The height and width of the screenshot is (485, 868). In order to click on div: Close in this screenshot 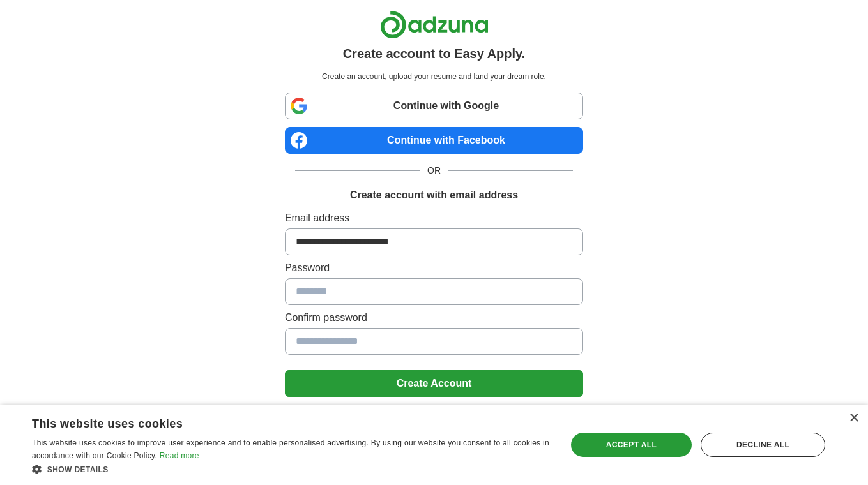, I will do `click(853, 418)`.